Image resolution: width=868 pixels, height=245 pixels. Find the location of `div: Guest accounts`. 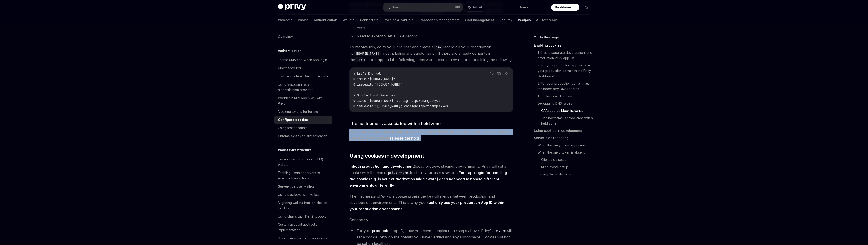

div: Guest accounts is located at coordinates (290, 68).